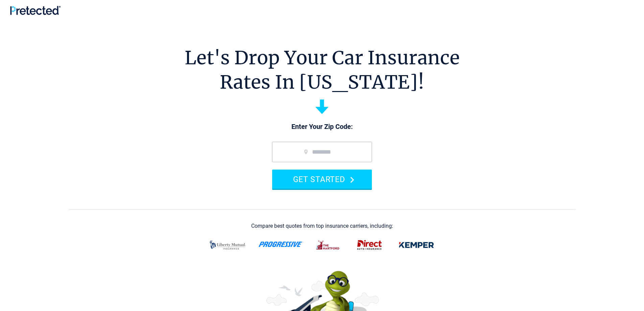 This screenshot has height=311, width=644. I want to click on img: Pretected Logo, so click(35, 10).